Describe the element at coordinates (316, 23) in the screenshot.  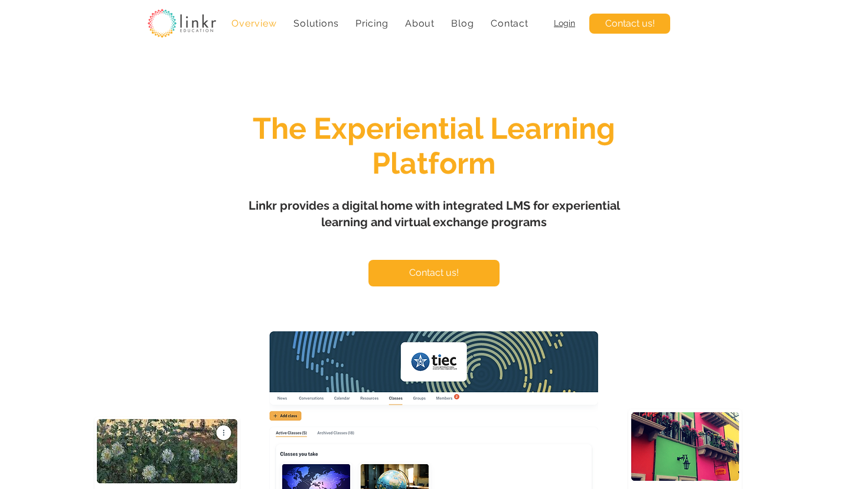
I see `div: Solutions` at that location.